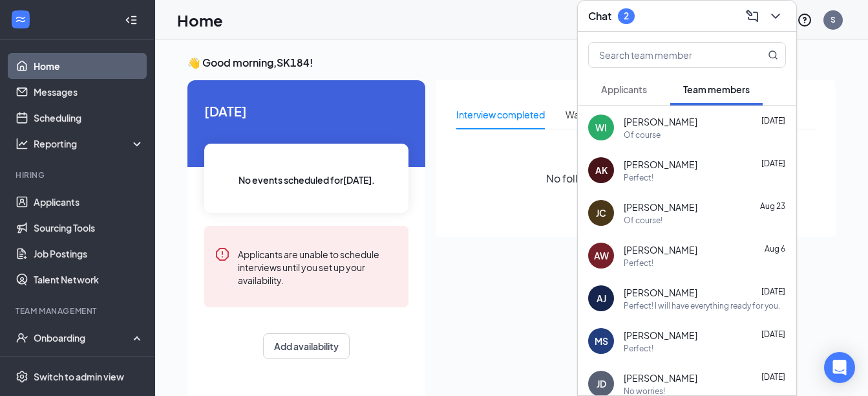  Describe the element at coordinates (839, 367) in the screenshot. I see `div: Open Intercom Messenger` at that location.